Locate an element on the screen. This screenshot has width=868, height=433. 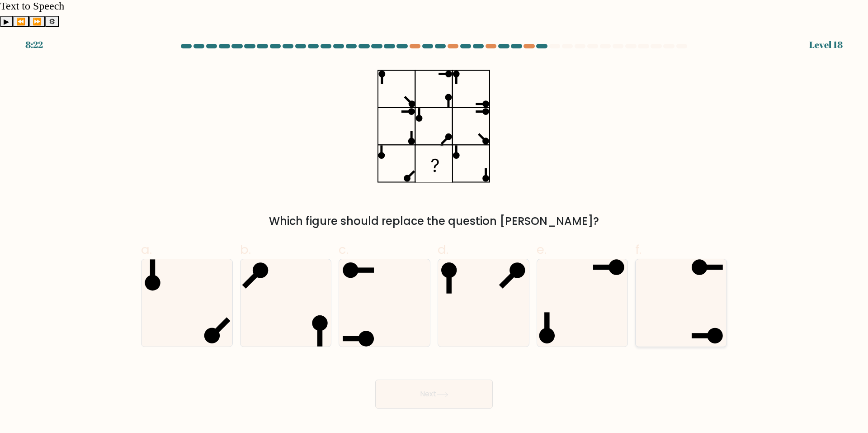
div: Level 18 is located at coordinates (826, 44).